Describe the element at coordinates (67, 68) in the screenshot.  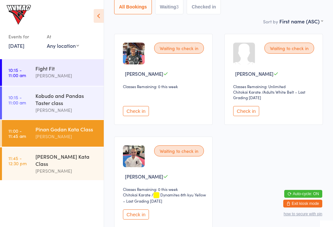
I see `div: Fight Fit` at that location.